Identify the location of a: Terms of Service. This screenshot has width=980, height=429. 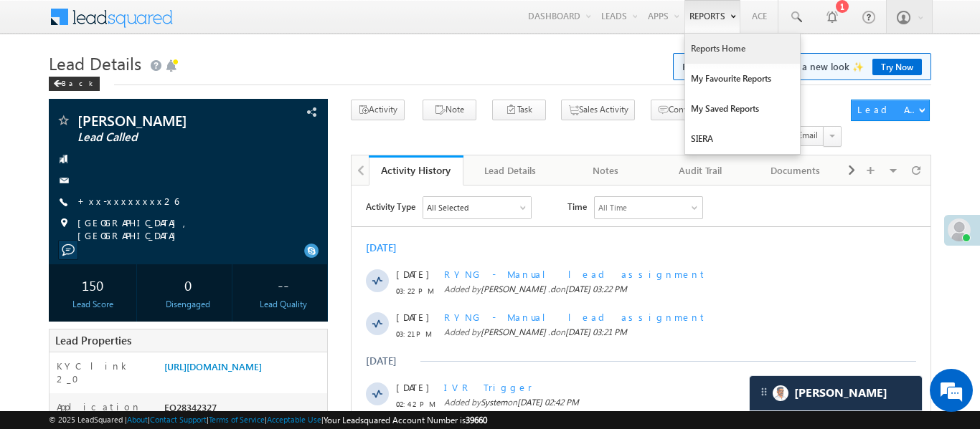
(237, 420).